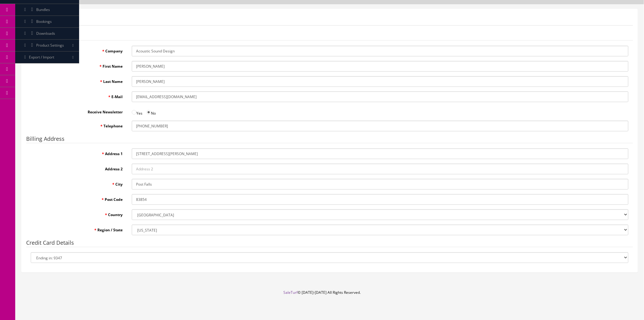  I want to click on input: First Name, so click(380, 66).